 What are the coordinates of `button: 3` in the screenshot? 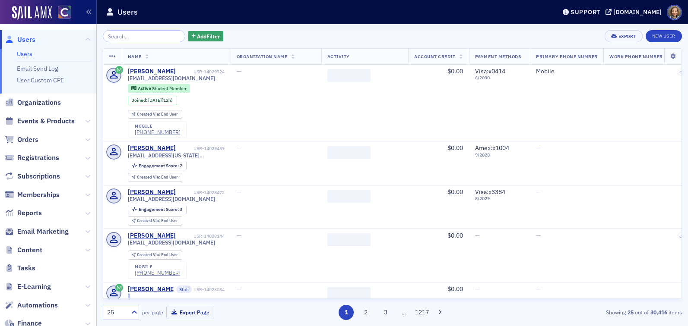 It's located at (385, 313).